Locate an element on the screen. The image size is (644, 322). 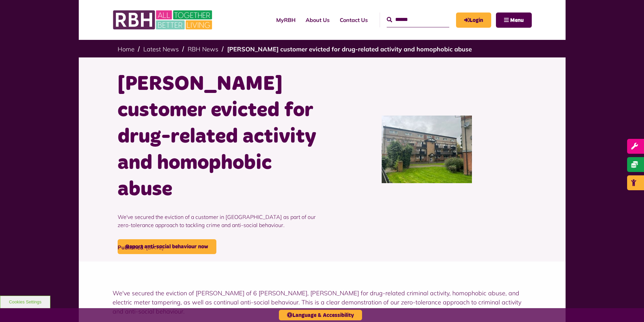
button: Navigation is located at coordinates (514, 20).